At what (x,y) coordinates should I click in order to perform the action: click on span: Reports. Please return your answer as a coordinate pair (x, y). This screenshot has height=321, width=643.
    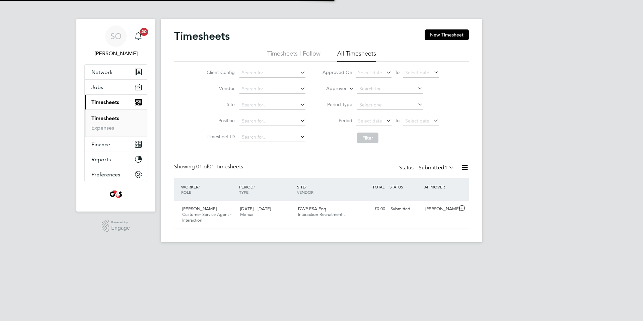
    Looking at the image, I should click on (101, 159).